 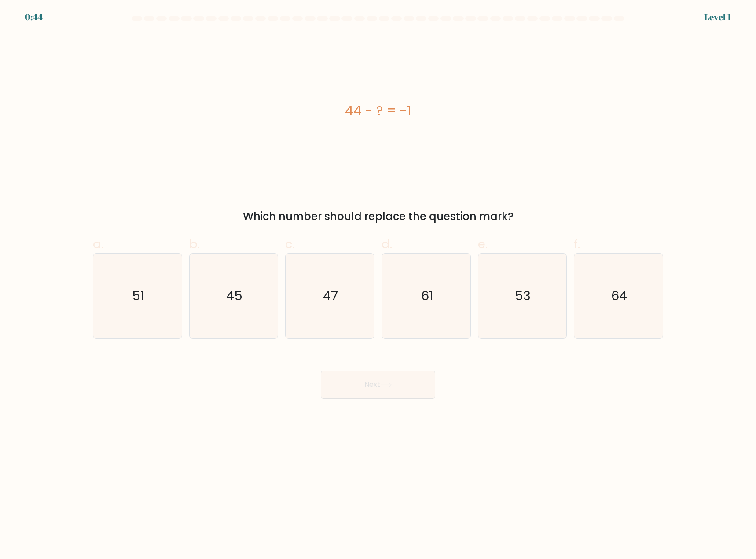 What do you see at coordinates (290, 244) in the screenshot?
I see `span: c.` at bounding box center [290, 244].